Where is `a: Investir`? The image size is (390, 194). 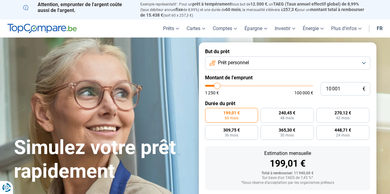
a: Investir is located at coordinates (285, 28).